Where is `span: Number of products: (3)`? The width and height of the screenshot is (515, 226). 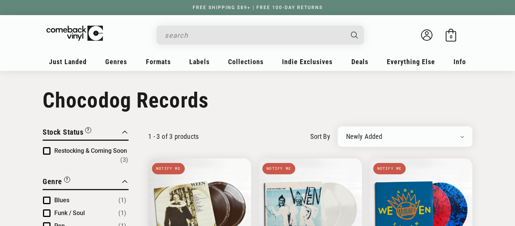 span: Number of products: (3) is located at coordinates (124, 160).